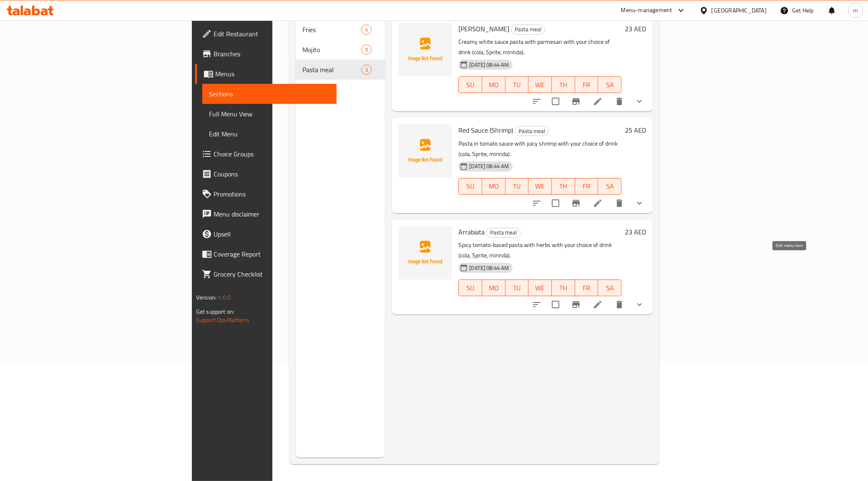 This screenshot has width=868, height=481. I want to click on span: Version:, so click(206, 298).